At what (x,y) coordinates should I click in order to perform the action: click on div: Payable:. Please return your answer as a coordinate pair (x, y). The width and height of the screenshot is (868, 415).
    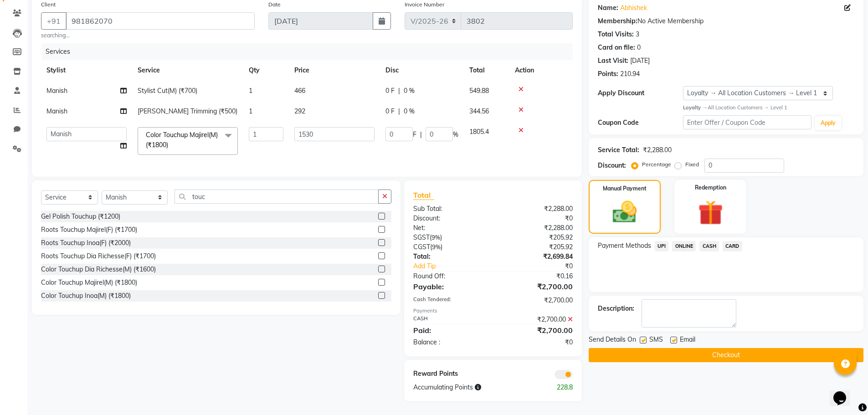
    Looking at the image, I should click on (449, 286).